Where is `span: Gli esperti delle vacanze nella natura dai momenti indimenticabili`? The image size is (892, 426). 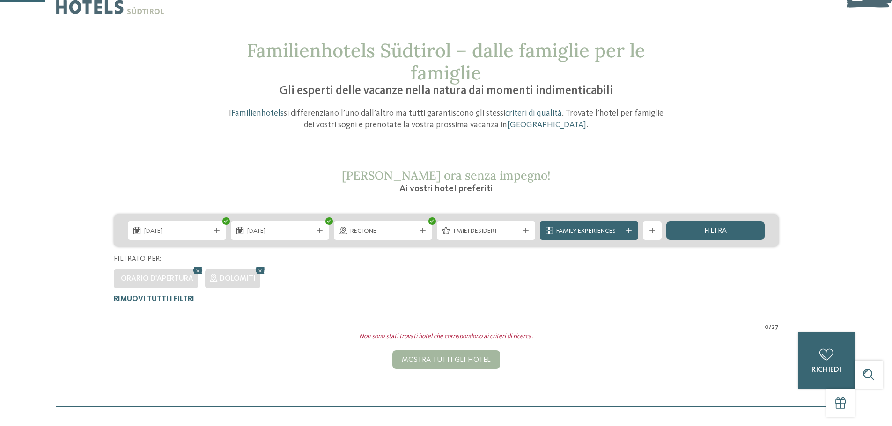
span: Gli esperti delle vacanze nella natura dai momenti indimenticabili is located at coordinates (446, 91).